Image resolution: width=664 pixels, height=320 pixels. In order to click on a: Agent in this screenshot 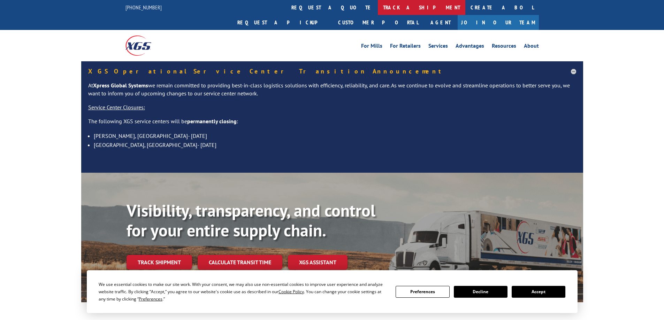, I will do `click(441, 22)`.